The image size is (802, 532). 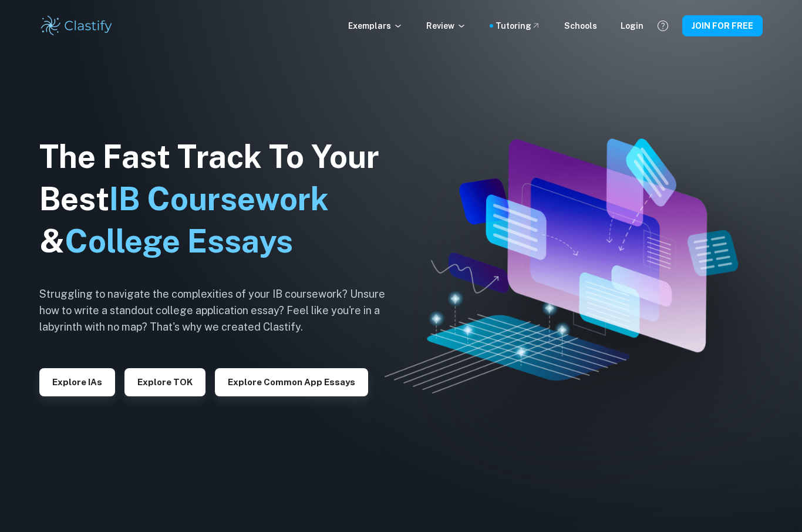 I want to click on span: College Essays, so click(x=179, y=241).